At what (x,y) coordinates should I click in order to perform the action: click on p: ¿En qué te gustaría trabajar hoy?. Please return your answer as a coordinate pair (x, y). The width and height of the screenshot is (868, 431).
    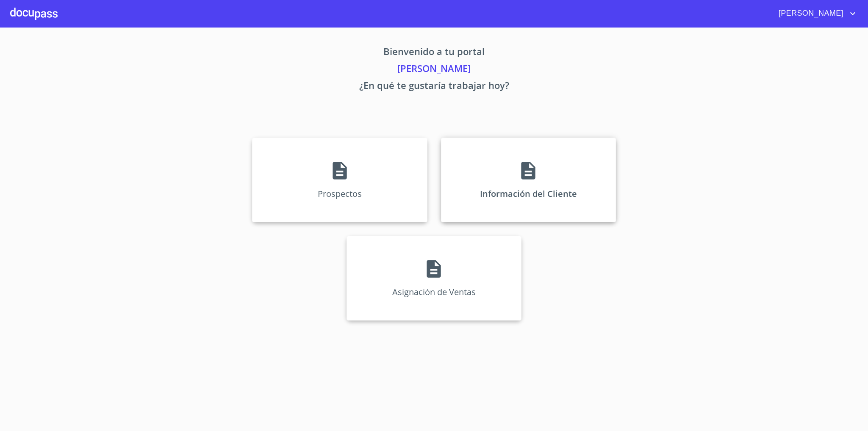
    Looking at the image, I should click on (434, 87).